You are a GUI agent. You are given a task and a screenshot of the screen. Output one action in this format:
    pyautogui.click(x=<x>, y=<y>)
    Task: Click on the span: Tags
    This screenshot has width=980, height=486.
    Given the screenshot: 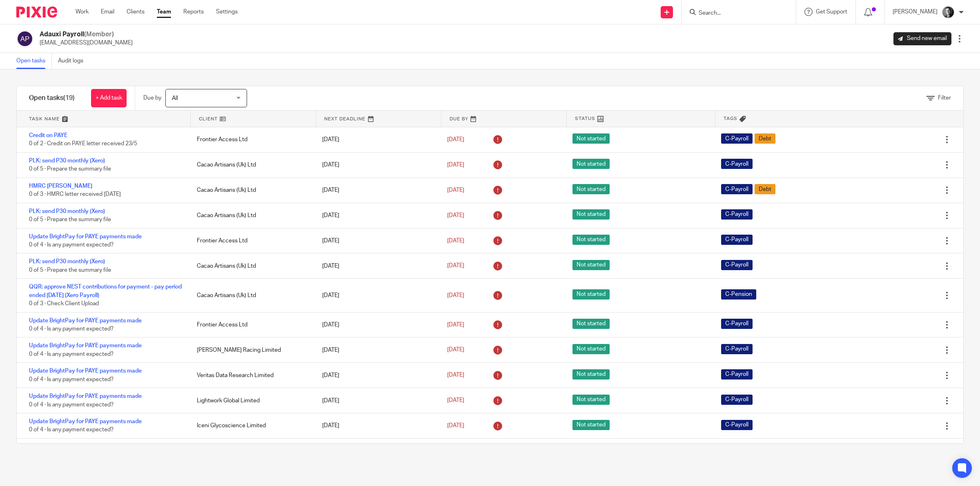 What is the action you would take?
    pyautogui.click(x=731, y=118)
    